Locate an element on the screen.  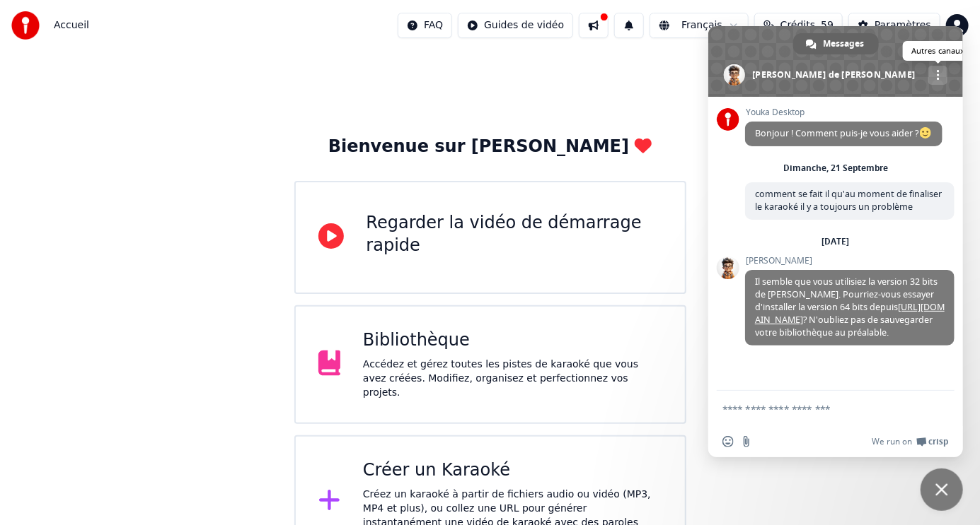
span: Messages is located at coordinates (844, 44).